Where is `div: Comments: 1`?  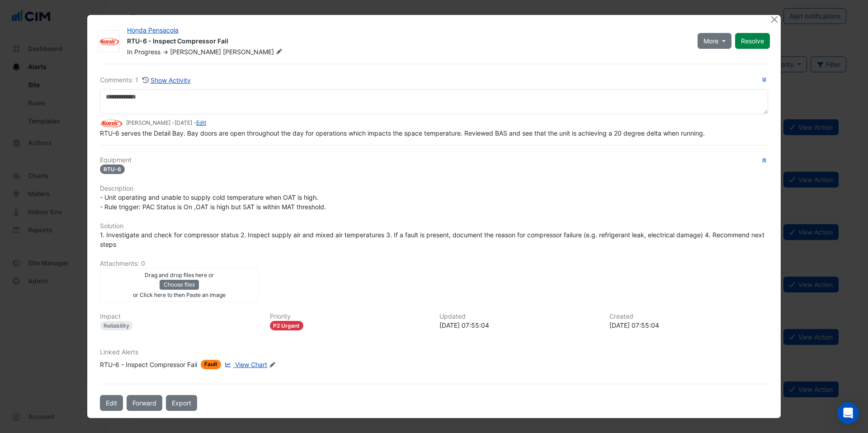 div: Comments: 1 is located at coordinates (146, 80).